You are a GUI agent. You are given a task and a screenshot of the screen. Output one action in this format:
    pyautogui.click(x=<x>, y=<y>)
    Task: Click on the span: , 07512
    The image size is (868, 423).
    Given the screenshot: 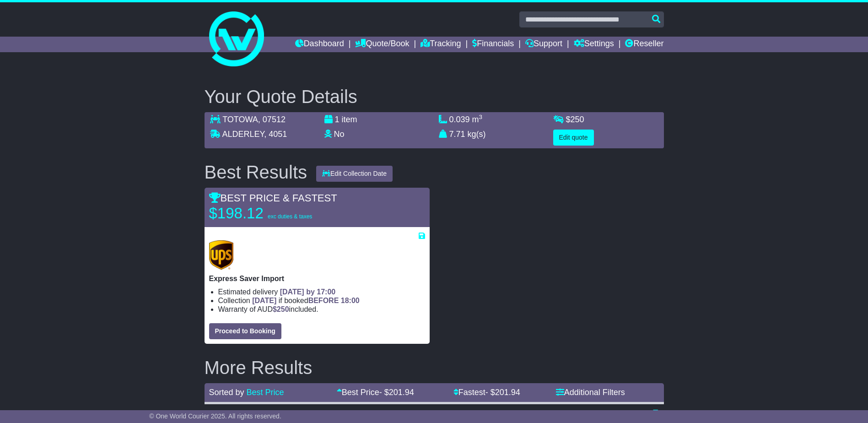 What is the action you would take?
    pyautogui.click(x=272, y=119)
    